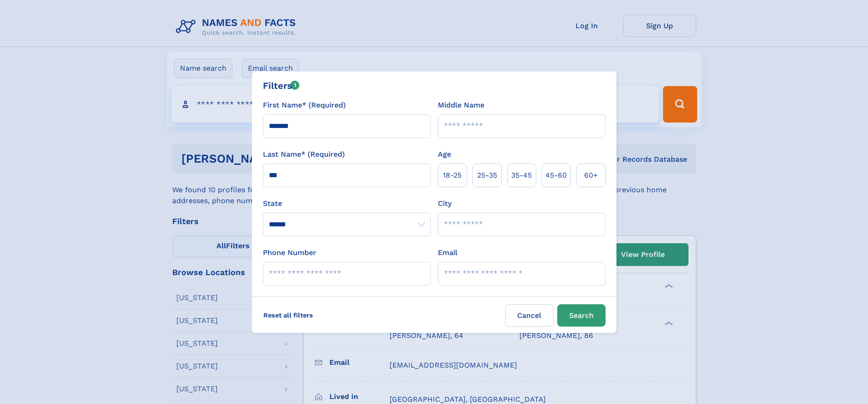 Image resolution: width=868 pixels, height=404 pixels. What do you see at coordinates (304, 105) in the screenshot?
I see `label: First Name* (Required)` at bounding box center [304, 105].